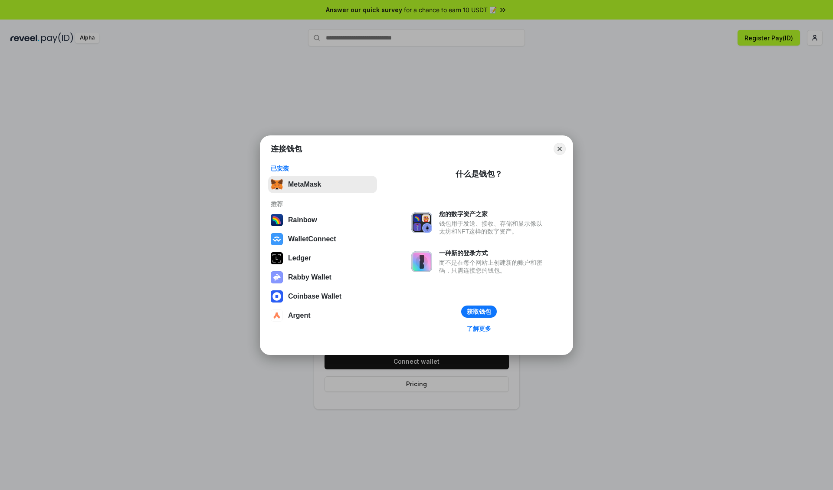 This screenshot has width=833, height=490. Describe the element at coordinates (479, 311) in the screenshot. I see `button: 获取钱包` at that location.